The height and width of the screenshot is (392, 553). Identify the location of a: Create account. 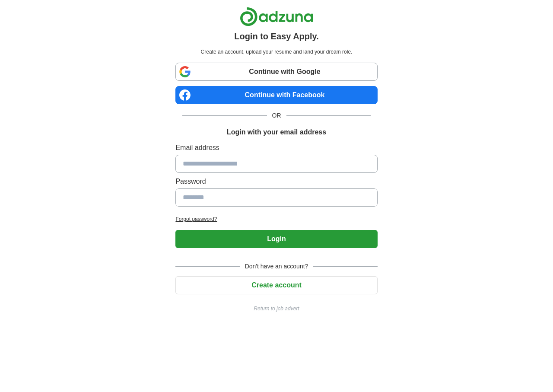
(276, 285).